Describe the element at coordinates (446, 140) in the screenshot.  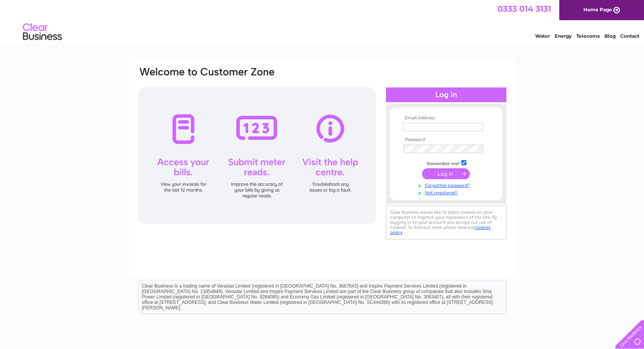
I see `th: Password:` at that location.